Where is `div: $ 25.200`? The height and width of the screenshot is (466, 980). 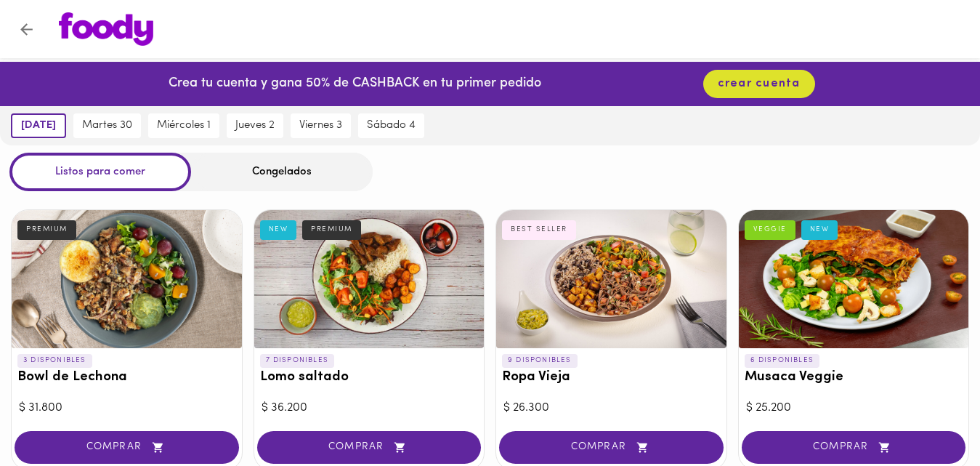 div: $ 25.200 is located at coordinates (854, 408).